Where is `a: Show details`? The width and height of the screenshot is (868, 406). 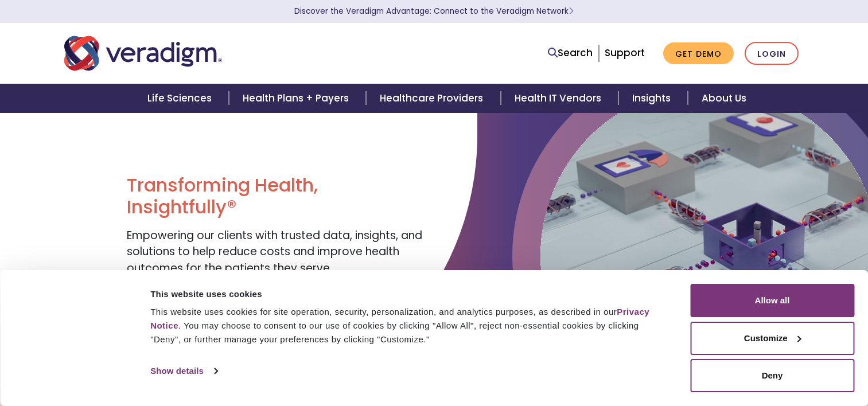 a: Show details is located at coordinates (184, 371).